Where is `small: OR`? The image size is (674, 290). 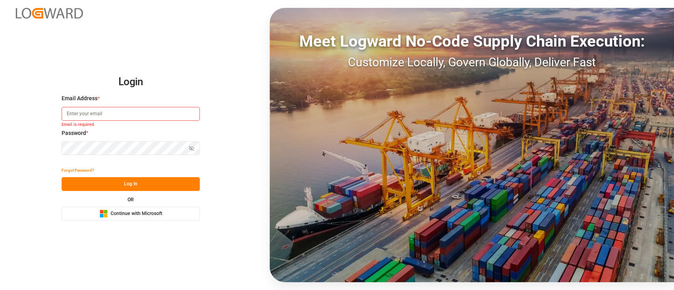
small: OR is located at coordinates (131, 200).